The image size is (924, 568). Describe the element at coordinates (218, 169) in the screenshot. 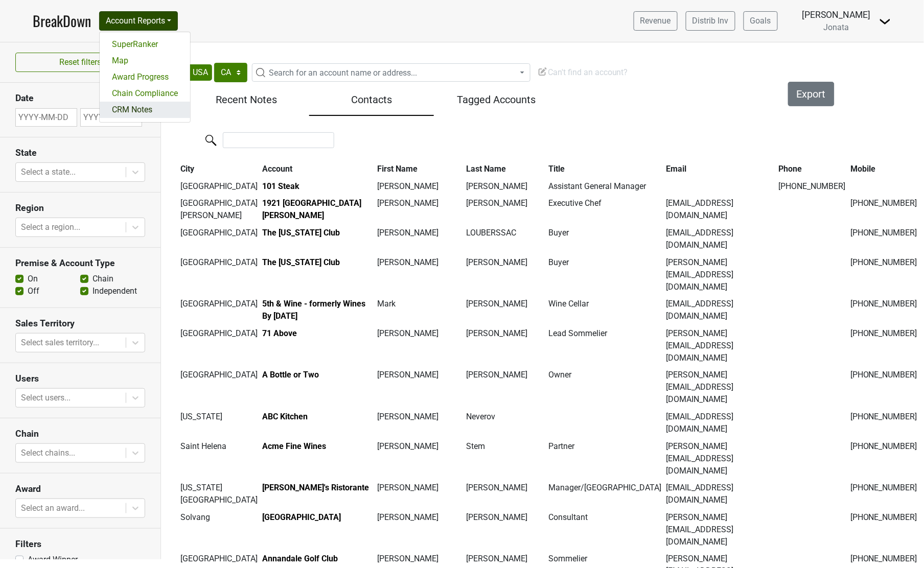

I see `th: City: activate to sort column ascending` at that location.